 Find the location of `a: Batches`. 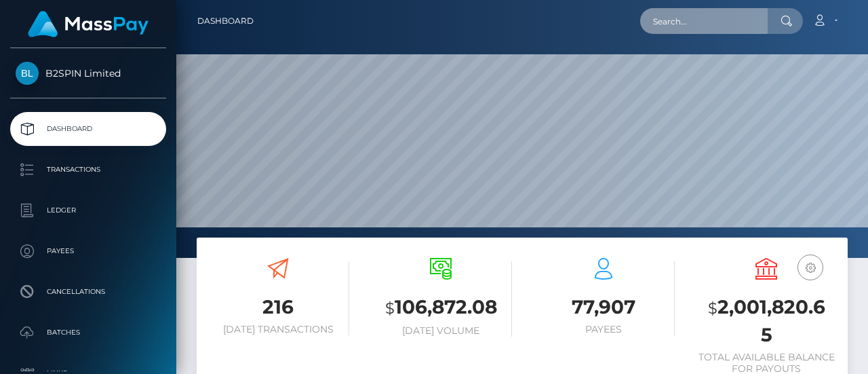

a: Batches is located at coordinates (89, 332).